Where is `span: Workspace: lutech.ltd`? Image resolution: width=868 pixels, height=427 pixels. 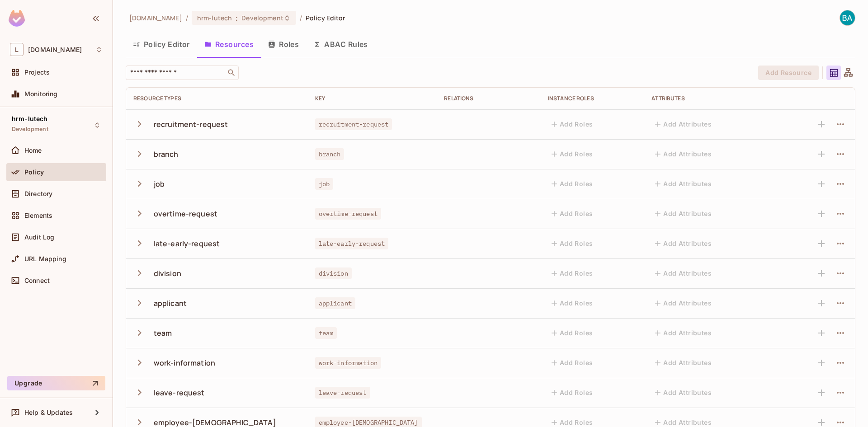
span: Workspace: lutech.ltd is located at coordinates (55, 50).